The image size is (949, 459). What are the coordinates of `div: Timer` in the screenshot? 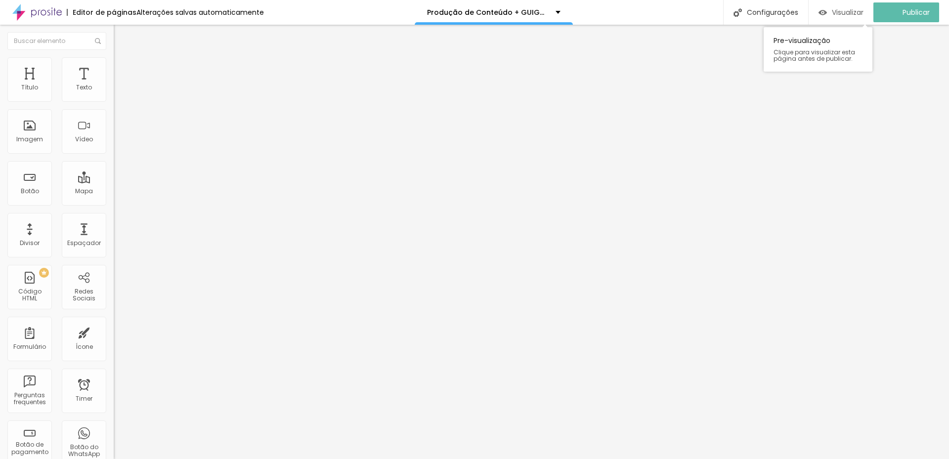 It's located at (84, 399).